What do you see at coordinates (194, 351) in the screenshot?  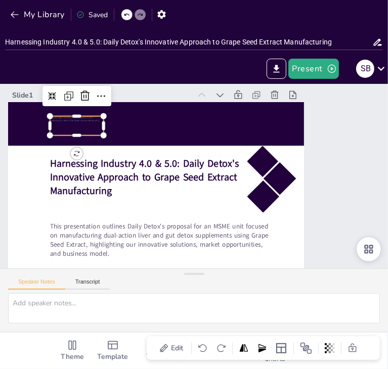 I see `div: Get real-time input from your audience` at bounding box center [194, 351].